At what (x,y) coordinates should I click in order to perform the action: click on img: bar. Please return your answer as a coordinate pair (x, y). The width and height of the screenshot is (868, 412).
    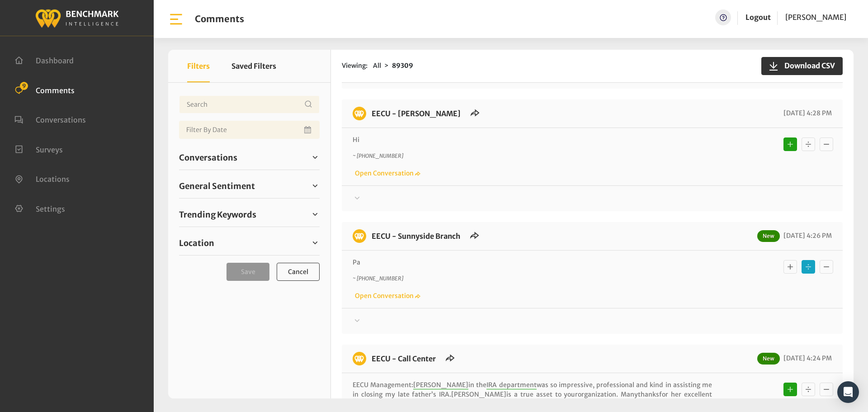
    Looking at the image, I should click on (176, 19).